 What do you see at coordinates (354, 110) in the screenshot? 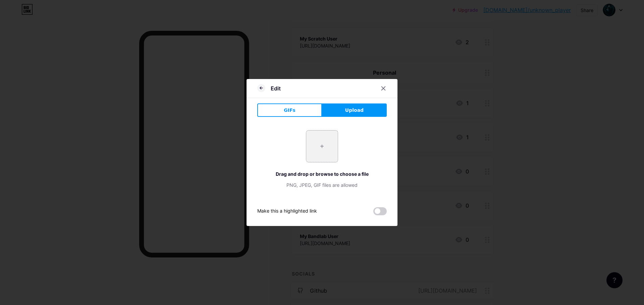
I see `span: Upload` at bounding box center [354, 110].